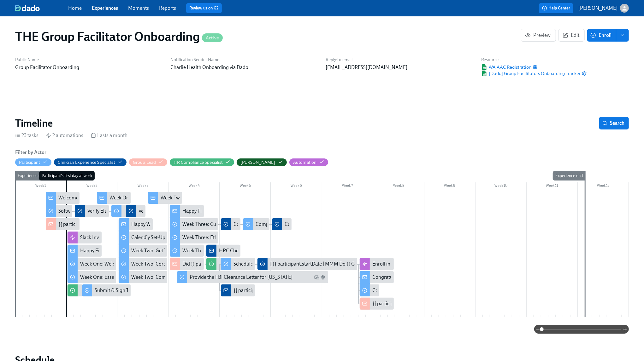 Image resolution: width=644 pixels, height=361 pixels. I want to click on div: 23 tasks, so click(27, 135).